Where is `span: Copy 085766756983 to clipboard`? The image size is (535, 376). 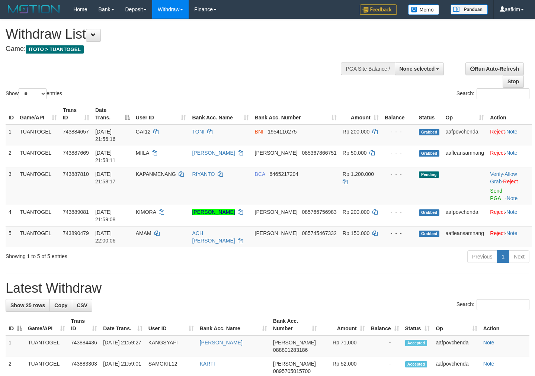 span: Copy 085766756983 to clipboard is located at coordinates (319, 212).